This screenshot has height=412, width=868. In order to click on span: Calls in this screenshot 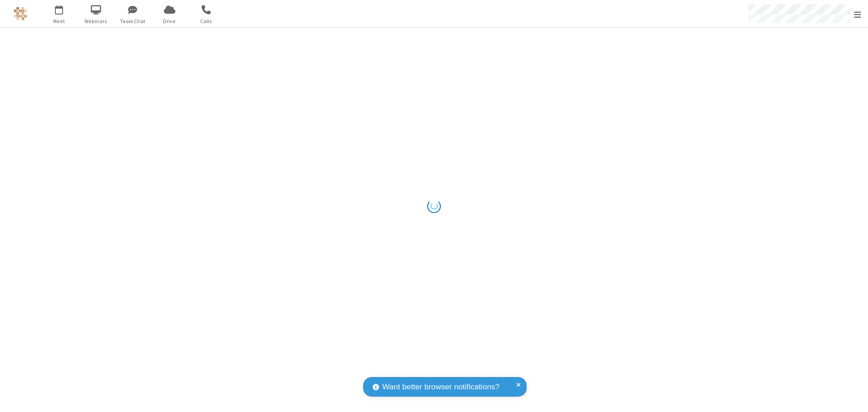, I will do `click(206, 22)`.